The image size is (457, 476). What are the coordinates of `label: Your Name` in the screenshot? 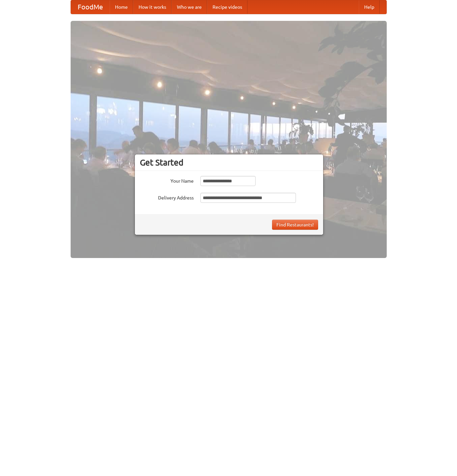 It's located at (167, 180).